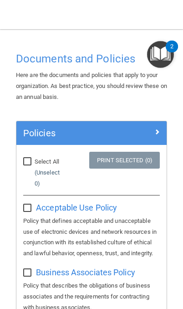 The height and width of the screenshot is (309, 183). I want to click on span: Here are the documents and policies that apply to your organization. As best practice, you should..., so click(92, 86).